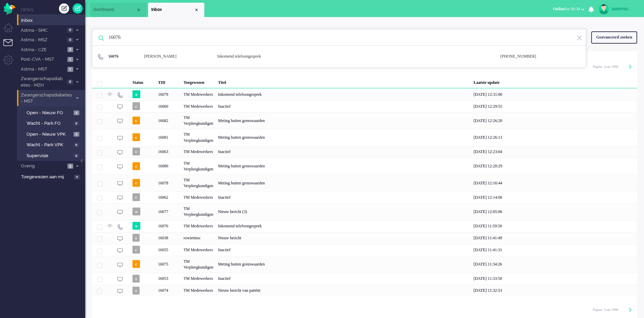  What do you see at coordinates (176, 10) in the screenshot?
I see `li: View` at bounding box center [176, 10].